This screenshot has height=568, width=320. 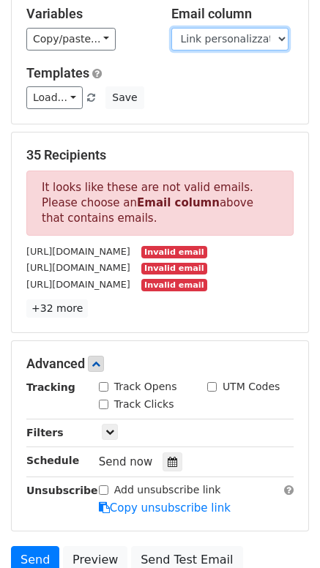 I want to click on p: It looks like these are not valid emails. Please choose an above that contains emails., so click(x=160, y=203).